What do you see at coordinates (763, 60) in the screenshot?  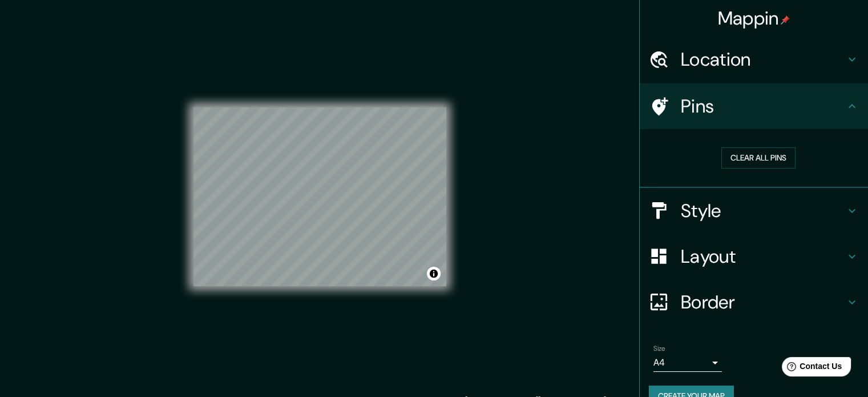 I see `h4: Location` at bounding box center [763, 60].